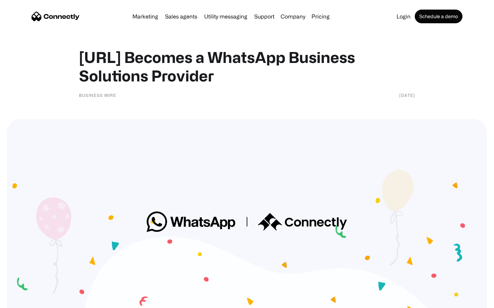 The width and height of the screenshot is (494, 308). Describe the element at coordinates (226, 16) in the screenshot. I see `a: Utility messaging` at that location.